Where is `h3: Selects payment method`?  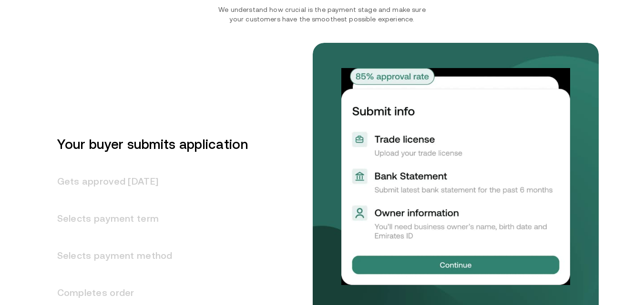 h3: Selects payment method is located at coordinates (147, 256).